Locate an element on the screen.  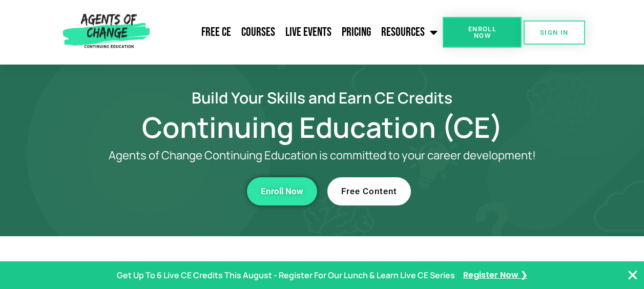
span: SIGN IN is located at coordinates (554, 32).